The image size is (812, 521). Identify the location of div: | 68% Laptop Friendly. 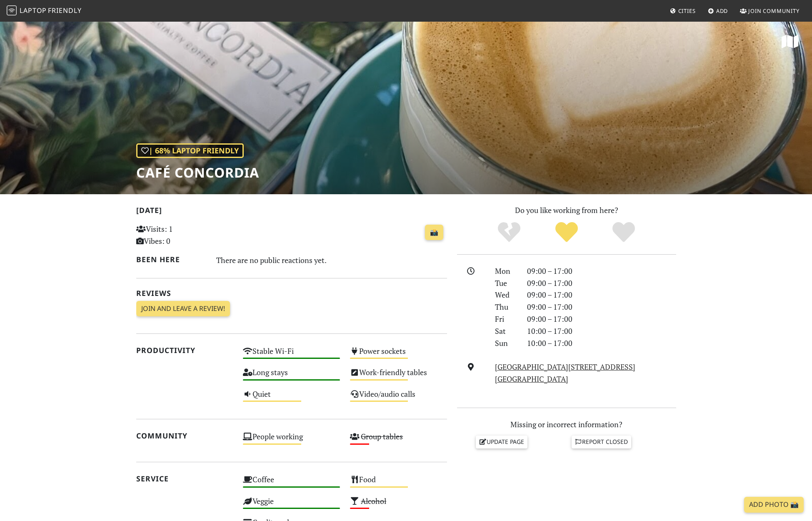
(190, 150).